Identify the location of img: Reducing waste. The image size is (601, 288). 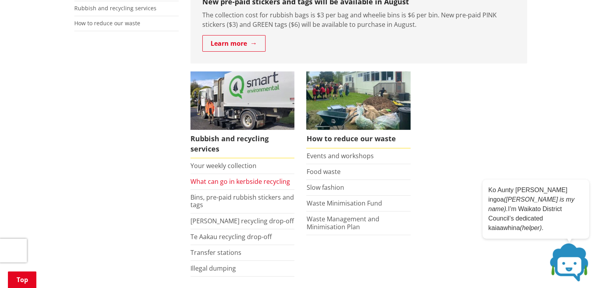
(358, 101).